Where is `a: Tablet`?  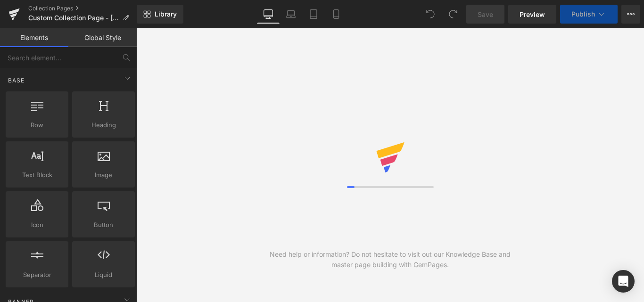
a: Tablet is located at coordinates (313, 14).